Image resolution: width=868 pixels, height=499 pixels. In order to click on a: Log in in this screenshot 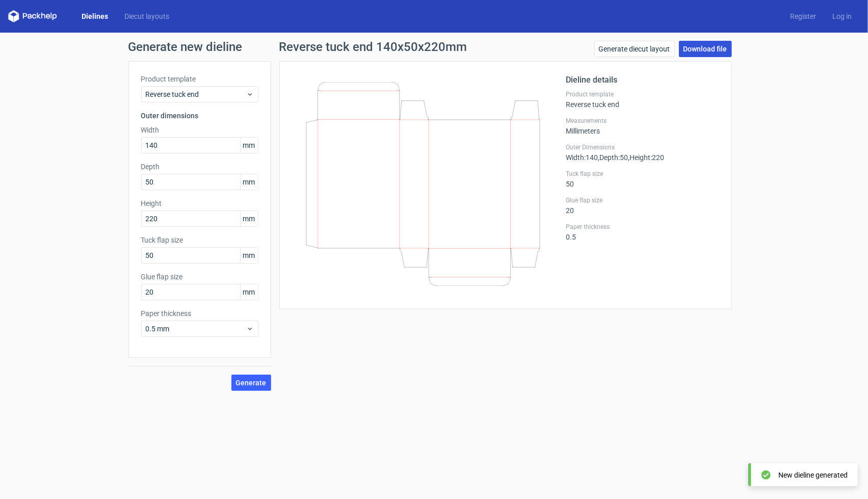, I will do `click(841, 17)`.